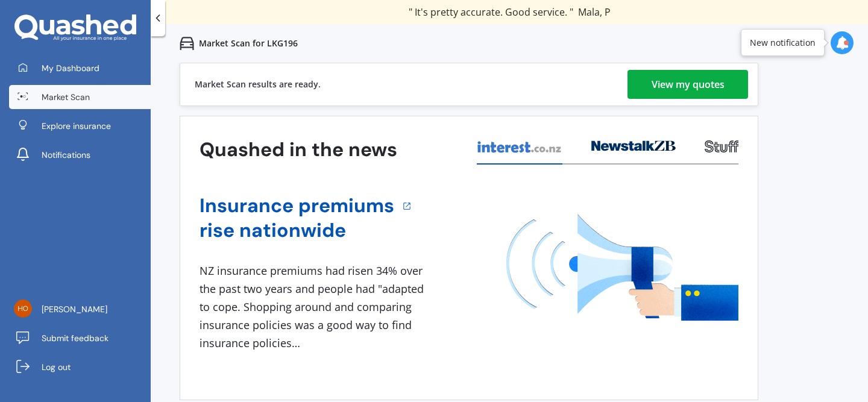  What do you see at coordinates (80, 126) in the screenshot?
I see `a: Explore insurance` at bounding box center [80, 126].